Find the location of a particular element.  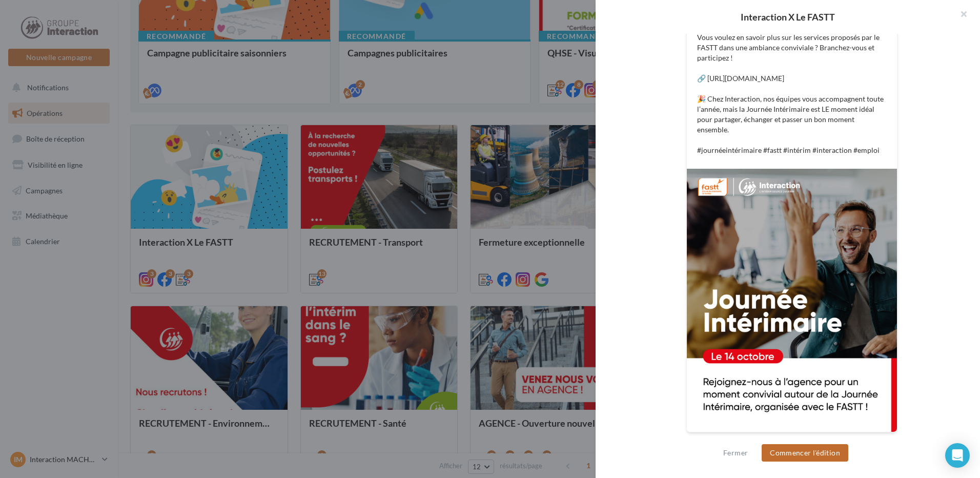

button: Commencer l'édition is located at coordinates (805, 453).